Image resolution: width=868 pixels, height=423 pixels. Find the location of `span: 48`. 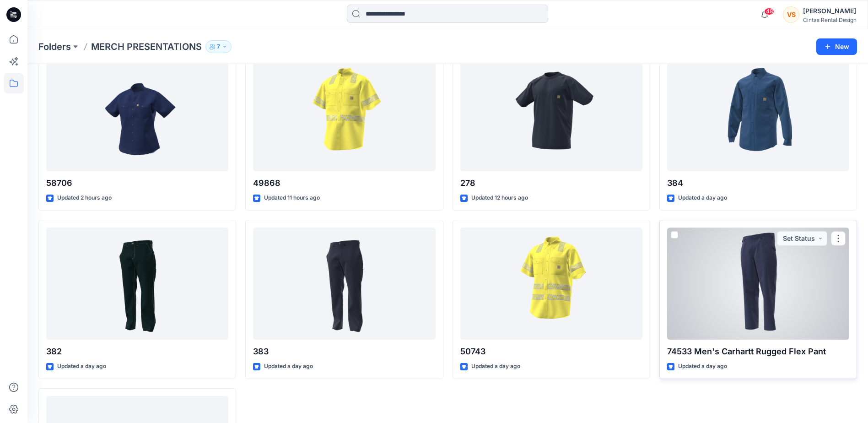

span: 48 is located at coordinates (769, 11).